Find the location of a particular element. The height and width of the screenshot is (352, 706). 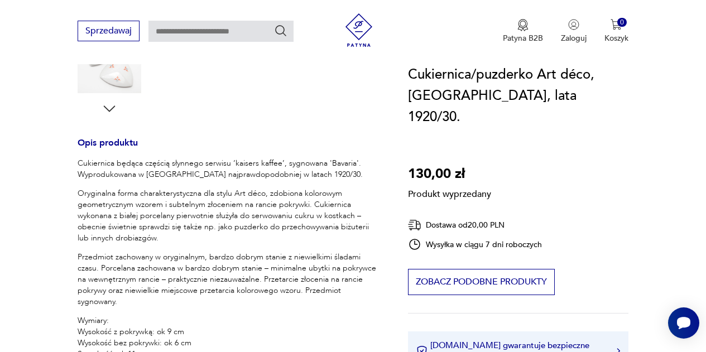

h3: Opis produktu is located at coordinates (229, 148).